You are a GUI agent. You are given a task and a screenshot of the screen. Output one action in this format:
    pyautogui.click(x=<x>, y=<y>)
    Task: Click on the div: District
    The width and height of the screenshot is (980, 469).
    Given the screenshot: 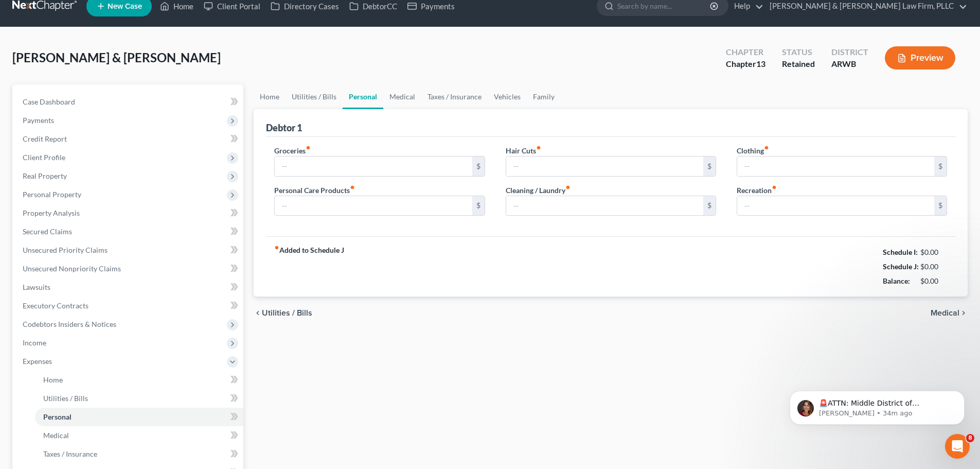 What is the action you would take?
    pyautogui.click(x=850, y=52)
    